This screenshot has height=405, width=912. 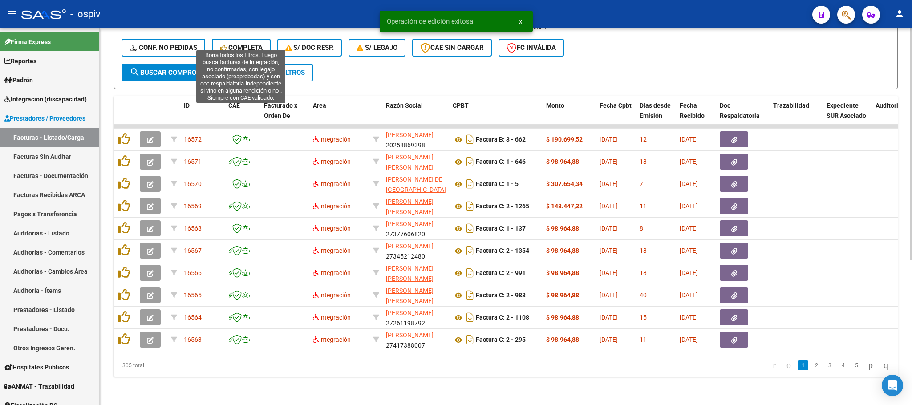 What do you see at coordinates (193, 295) in the screenshot?
I see `span: 16565` at bounding box center [193, 295].